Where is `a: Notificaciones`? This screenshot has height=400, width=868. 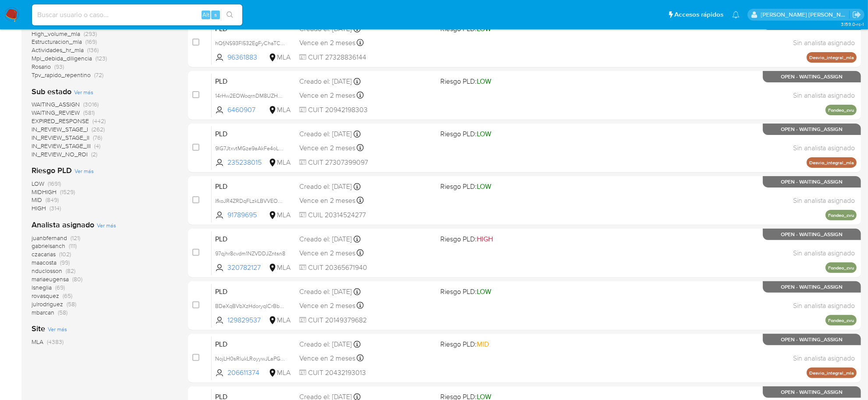 a: Notificaciones is located at coordinates (736, 15).